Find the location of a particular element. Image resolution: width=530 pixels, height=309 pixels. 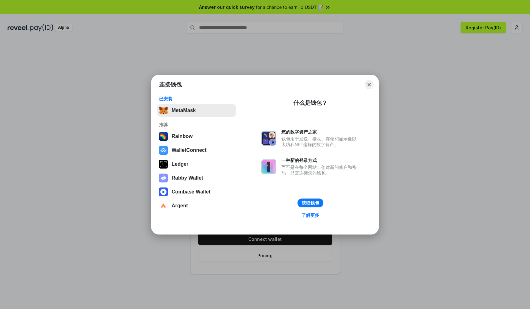

button: 获取钱包 is located at coordinates (311, 203).